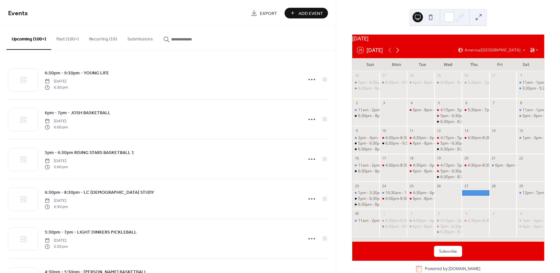 The width and height of the screenshot is (560, 273). What do you see at coordinates (140, 38) in the screenshot?
I see `button: Submissions` at bounding box center [140, 38].